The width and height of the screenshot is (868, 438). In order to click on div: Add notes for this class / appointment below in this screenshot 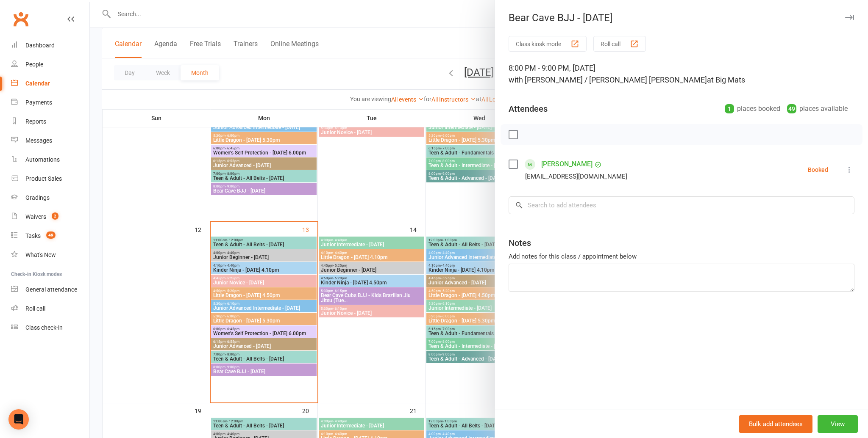, I will do `click(681, 257)`.